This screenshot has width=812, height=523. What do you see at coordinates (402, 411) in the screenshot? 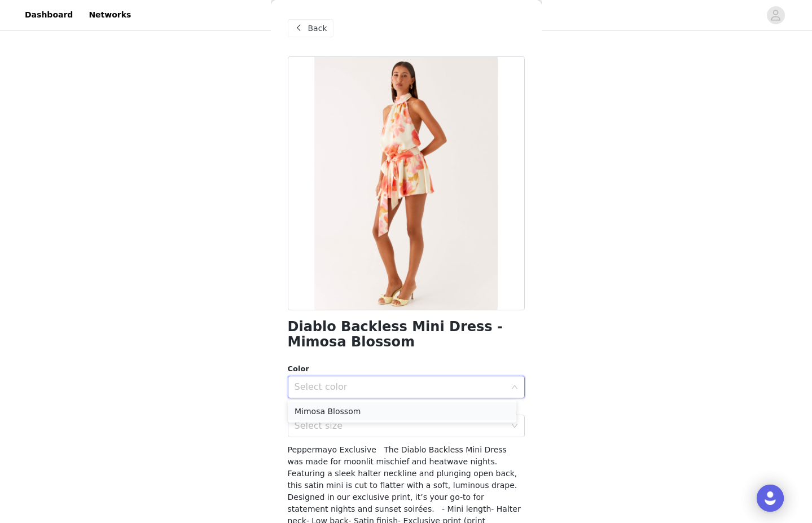
I see `li: Mimosa Blossom` at bounding box center [402, 411].